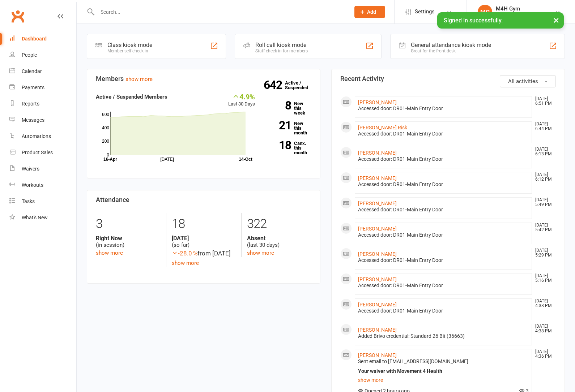 This screenshot has height=392, width=575. What do you see at coordinates (220, 12) in the screenshot?
I see `input: Search...` at bounding box center [220, 12].